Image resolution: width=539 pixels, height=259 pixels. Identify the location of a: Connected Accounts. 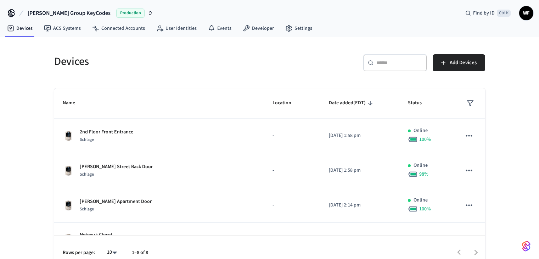
(118, 28).